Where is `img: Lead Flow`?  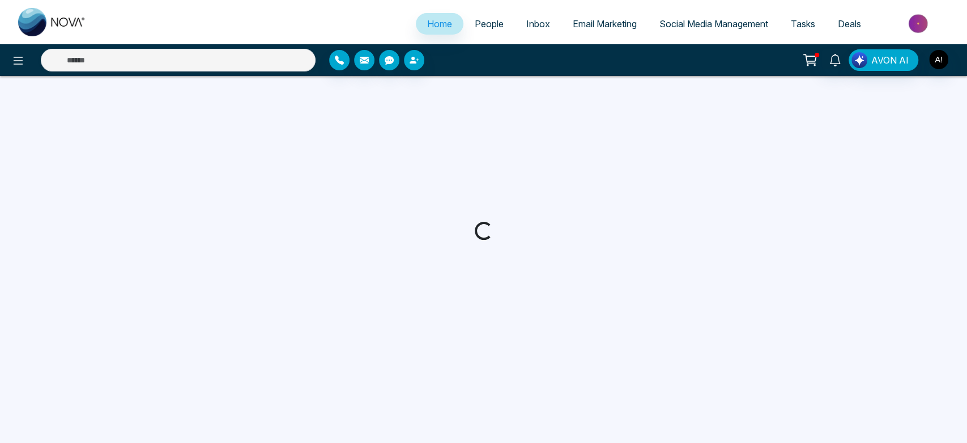 img: Lead Flow is located at coordinates (860, 60).